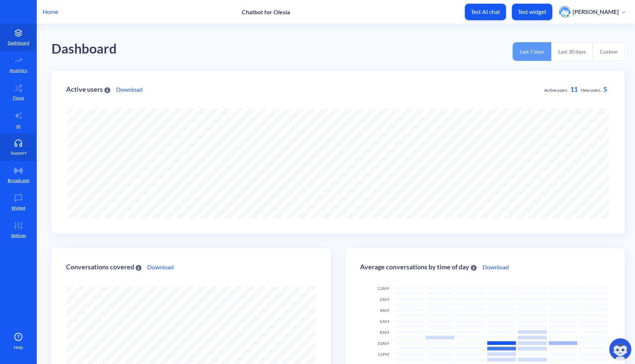 The width and height of the screenshot is (635, 364). What do you see at coordinates (84, 49) in the screenshot?
I see `div: Dashboard` at bounding box center [84, 49].